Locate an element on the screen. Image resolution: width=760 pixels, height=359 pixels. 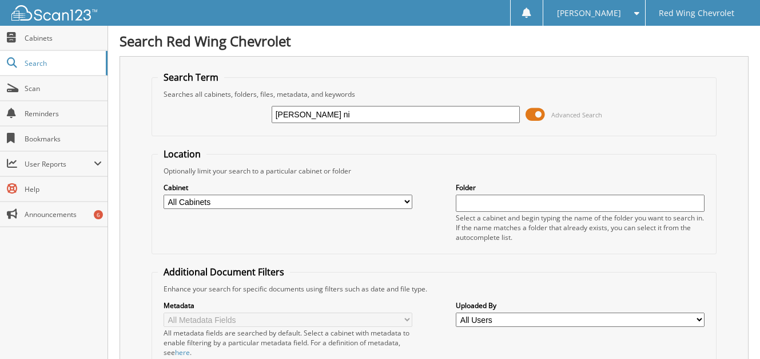
span: Red Wing Chevrolet is located at coordinates (697, 13).